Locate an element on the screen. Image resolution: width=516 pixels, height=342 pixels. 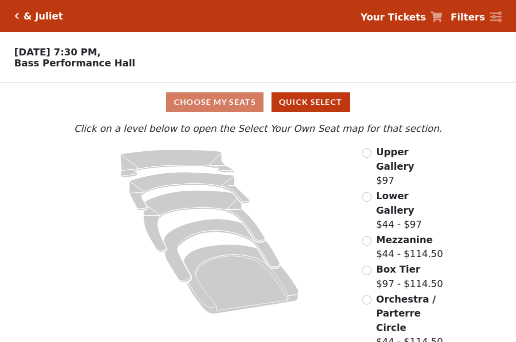
strong: Filters is located at coordinates (467, 17).